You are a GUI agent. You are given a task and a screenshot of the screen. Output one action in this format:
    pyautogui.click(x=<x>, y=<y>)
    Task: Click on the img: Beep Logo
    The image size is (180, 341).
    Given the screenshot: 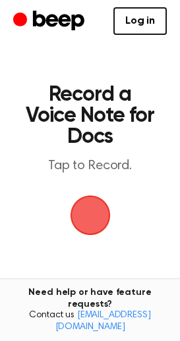 What is the action you would take?
    pyautogui.click(x=90, y=215)
    